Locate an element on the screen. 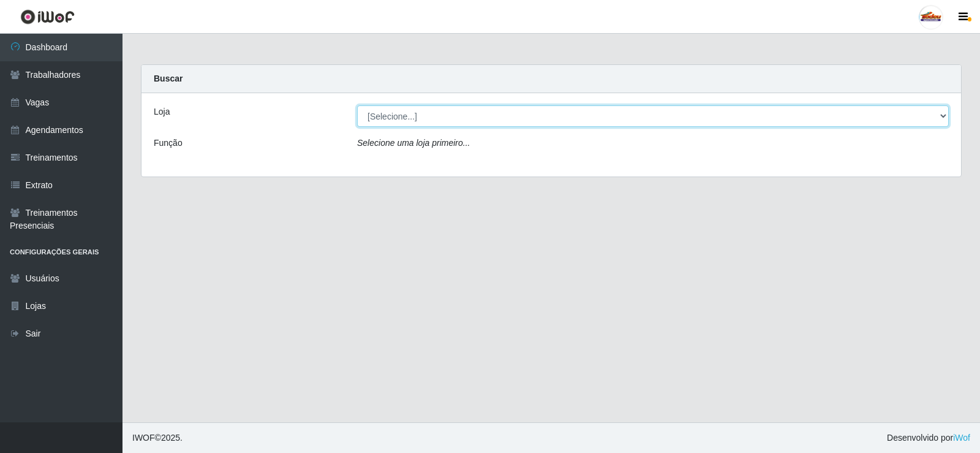 The height and width of the screenshot is (453, 980). strong: Buscar is located at coordinates (168, 79).